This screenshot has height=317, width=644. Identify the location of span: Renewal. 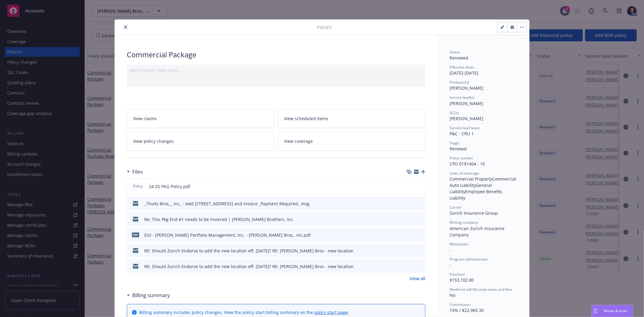
(458, 149).